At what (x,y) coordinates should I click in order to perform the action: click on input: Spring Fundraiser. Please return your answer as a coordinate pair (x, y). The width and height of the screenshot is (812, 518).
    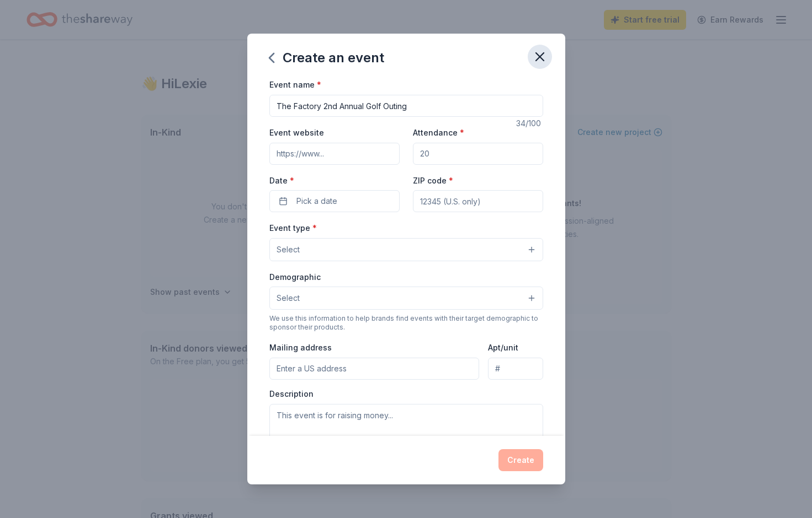
    Looking at the image, I should click on (406, 106).